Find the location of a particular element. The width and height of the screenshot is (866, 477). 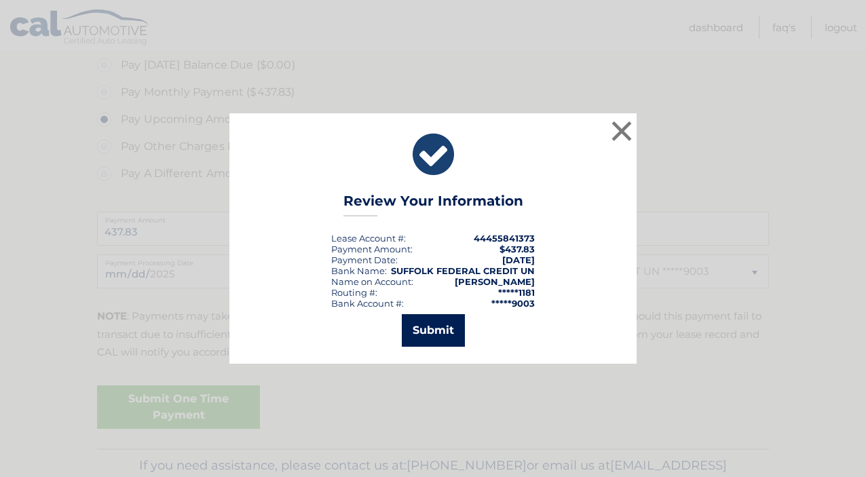

div: Lease Account #: is located at coordinates (368, 238).